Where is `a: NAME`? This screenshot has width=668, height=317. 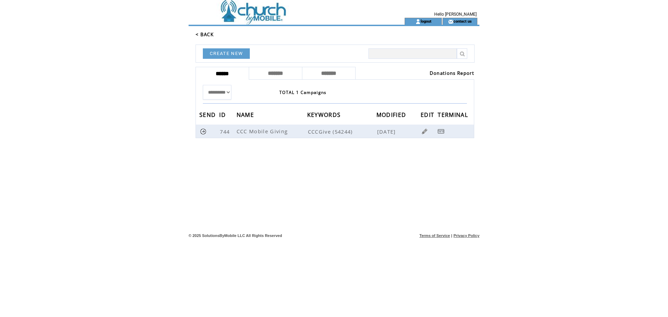 a: NAME is located at coordinates (246, 114).